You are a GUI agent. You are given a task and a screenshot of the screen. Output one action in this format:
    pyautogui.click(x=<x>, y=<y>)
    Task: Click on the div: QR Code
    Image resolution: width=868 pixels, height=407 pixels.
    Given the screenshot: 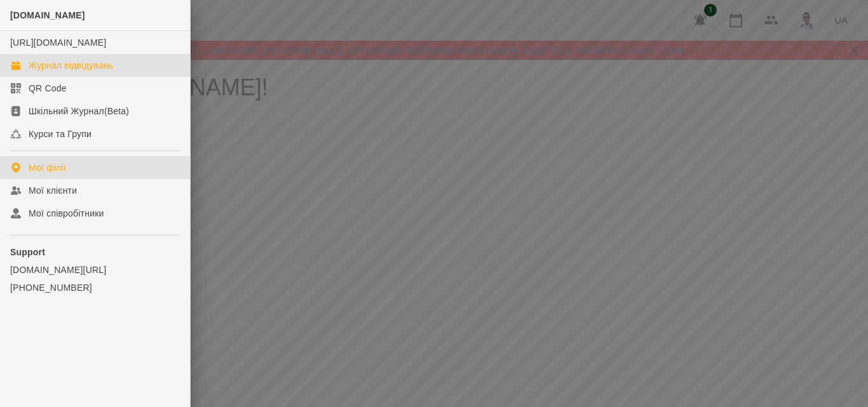 What is the action you would take?
    pyautogui.click(x=47, y=89)
    